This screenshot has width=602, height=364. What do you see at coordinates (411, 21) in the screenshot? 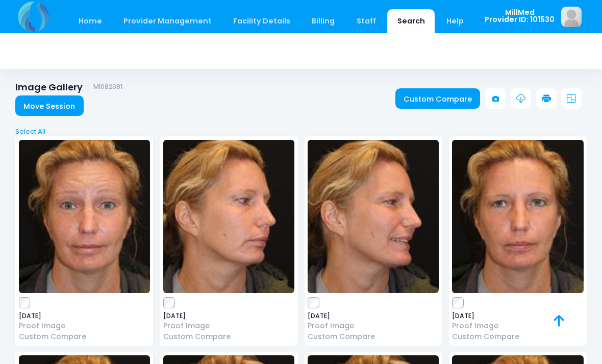
I see `a: Search` at bounding box center [411, 21].